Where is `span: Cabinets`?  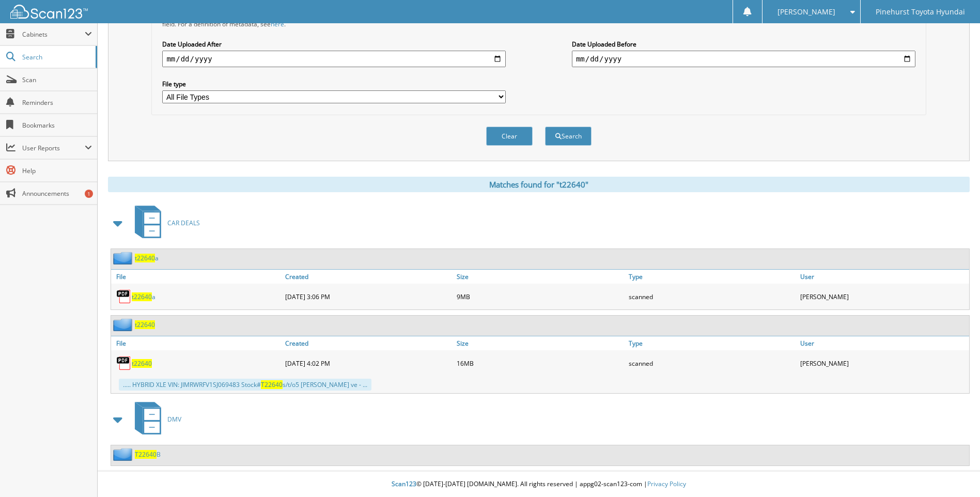 span: Cabinets is located at coordinates (54, 34).